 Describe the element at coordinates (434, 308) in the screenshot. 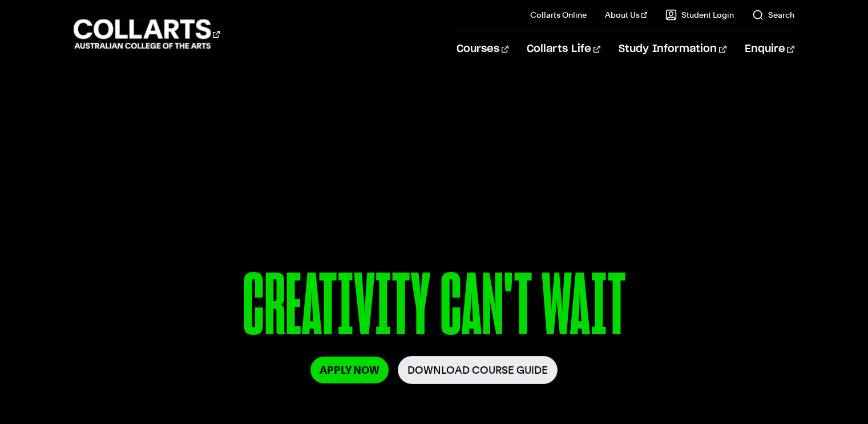

I see `p: CREATIVITY CAN'T WAIT` at that location.